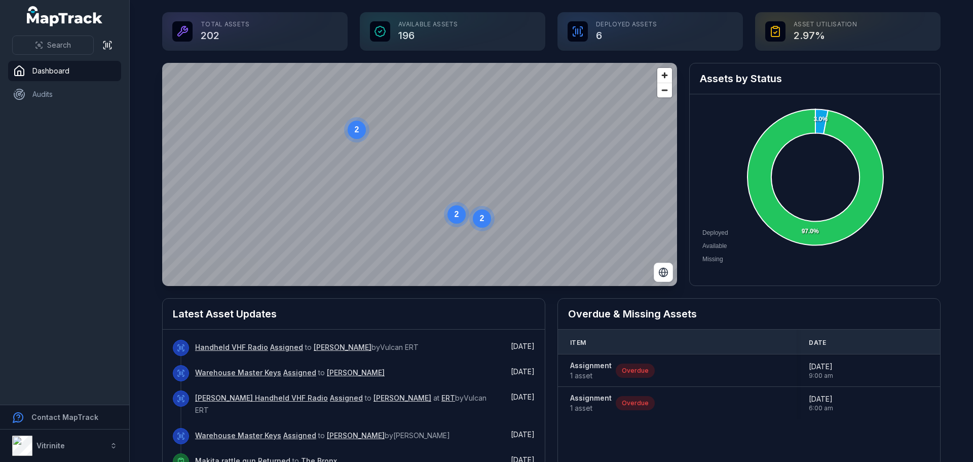 The height and width of the screenshot is (462, 973). Describe the element at coordinates (821, 408) in the screenshot. I see `span: 6:00 am` at that location.